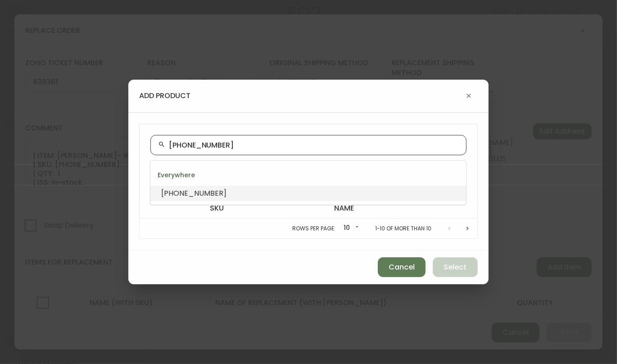 The image size is (617, 364). Describe the element at coordinates (403, 229) in the screenshot. I see `p: 1-10 of more than 10` at that location.